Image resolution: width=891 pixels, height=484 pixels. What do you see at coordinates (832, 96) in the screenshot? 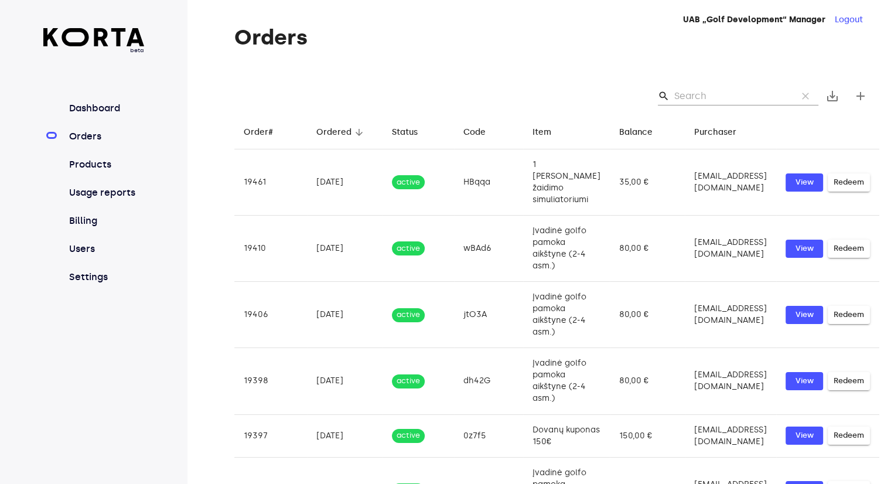
I see `span: save_alt` at bounding box center [832, 96].